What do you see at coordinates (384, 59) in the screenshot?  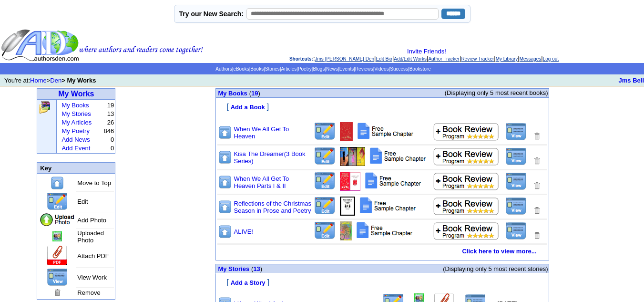 I see `a: Edit Bio` at bounding box center [384, 59].